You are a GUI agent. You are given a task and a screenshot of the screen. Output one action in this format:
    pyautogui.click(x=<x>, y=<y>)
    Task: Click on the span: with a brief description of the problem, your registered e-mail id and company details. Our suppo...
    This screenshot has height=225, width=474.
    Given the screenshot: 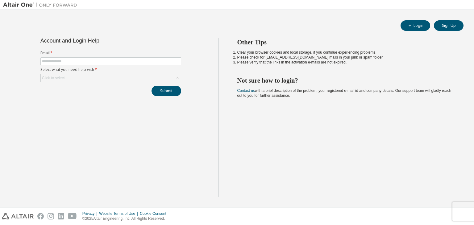 What is the action you would take?
    pyautogui.click(x=345, y=93)
    